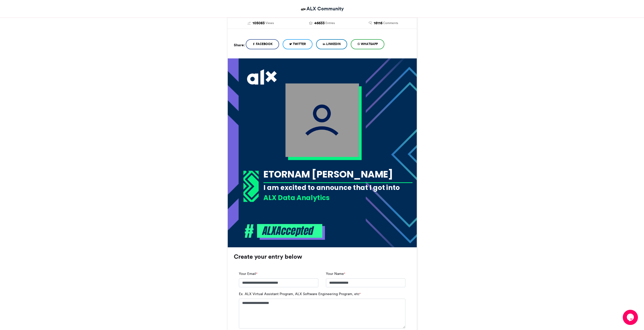 This screenshot has height=330, width=644. I want to click on a: Twitter, so click(298, 44).